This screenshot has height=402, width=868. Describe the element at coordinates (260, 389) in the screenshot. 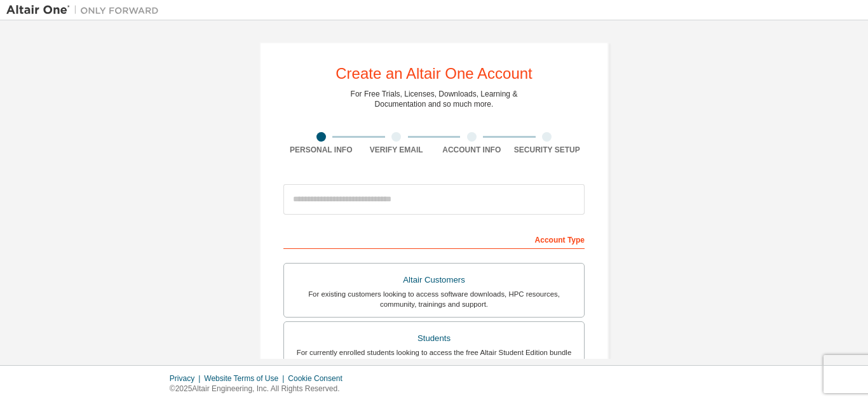

I see `p: © 2025 Altair Engineering, Inc. All Rights Reserved.` at that location.